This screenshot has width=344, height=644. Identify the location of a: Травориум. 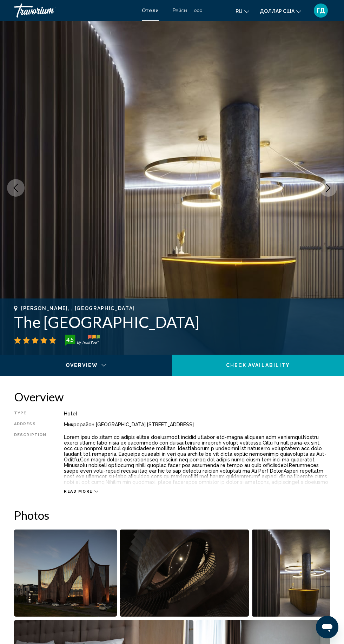
(74, 10).